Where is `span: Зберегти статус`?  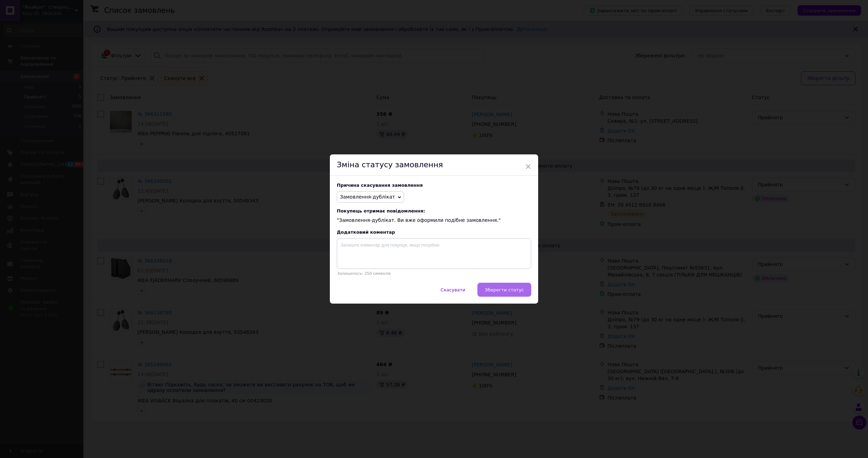 span: Зберегти статус is located at coordinates (505, 289).